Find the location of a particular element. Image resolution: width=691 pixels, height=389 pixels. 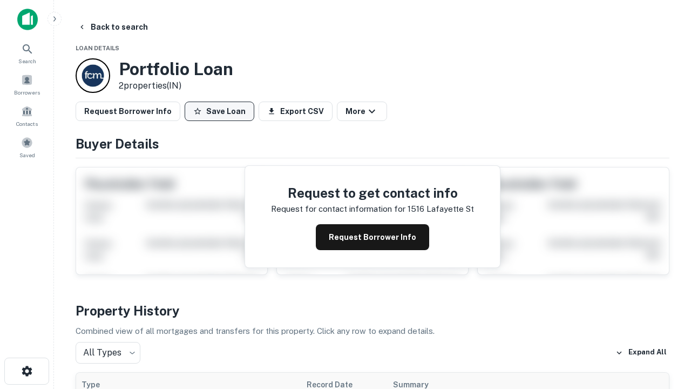

span: Contacts is located at coordinates (27, 124).